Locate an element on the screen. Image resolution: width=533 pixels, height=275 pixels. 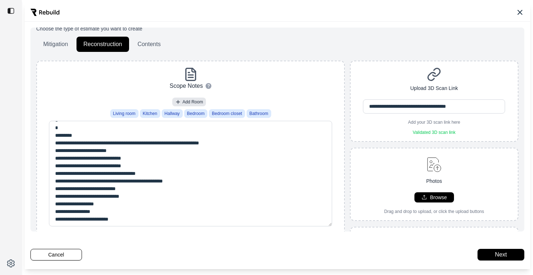
p: Drag and drop to upload, or click the upload buttons is located at coordinates (434, 212).